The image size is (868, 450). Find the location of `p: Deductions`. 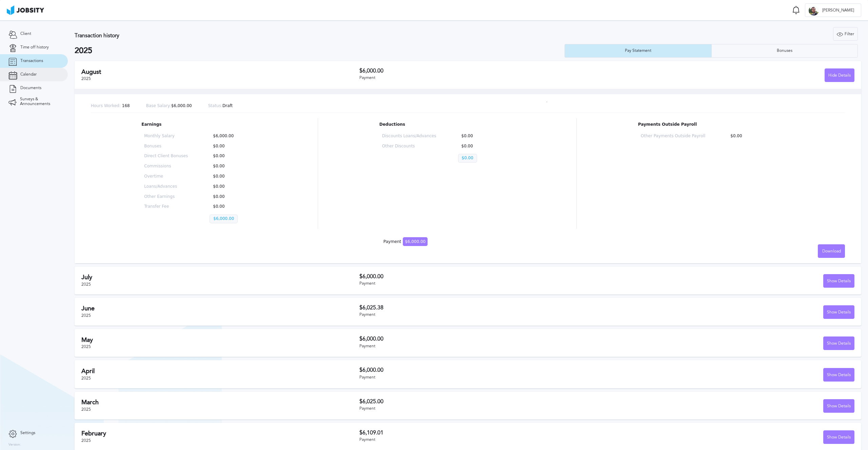

p: Deductions is located at coordinates (447, 125).